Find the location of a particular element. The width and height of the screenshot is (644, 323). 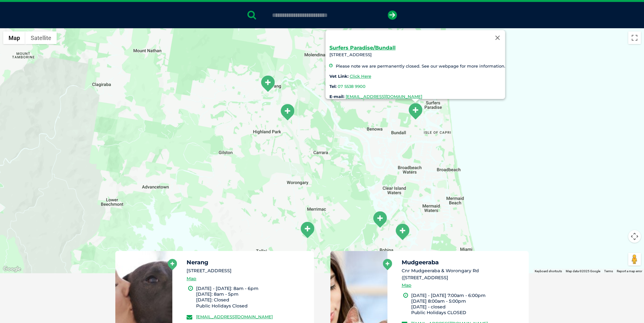

h5: Nerang is located at coordinates (247, 263).